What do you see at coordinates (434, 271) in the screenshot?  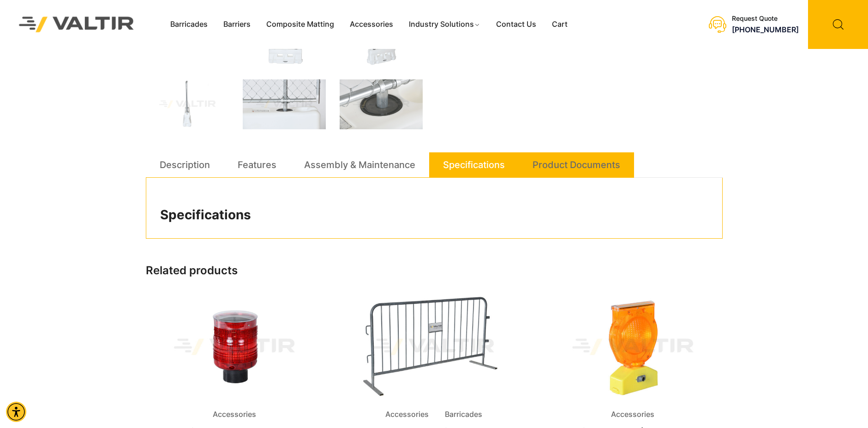 I see `h2: Related products` at bounding box center [434, 271].